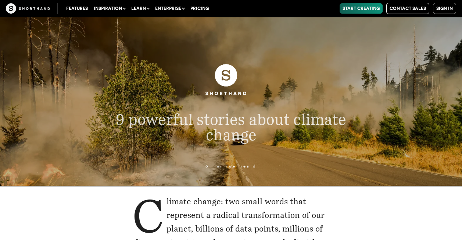  I want to click on img: The Craft, so click(28, 8).